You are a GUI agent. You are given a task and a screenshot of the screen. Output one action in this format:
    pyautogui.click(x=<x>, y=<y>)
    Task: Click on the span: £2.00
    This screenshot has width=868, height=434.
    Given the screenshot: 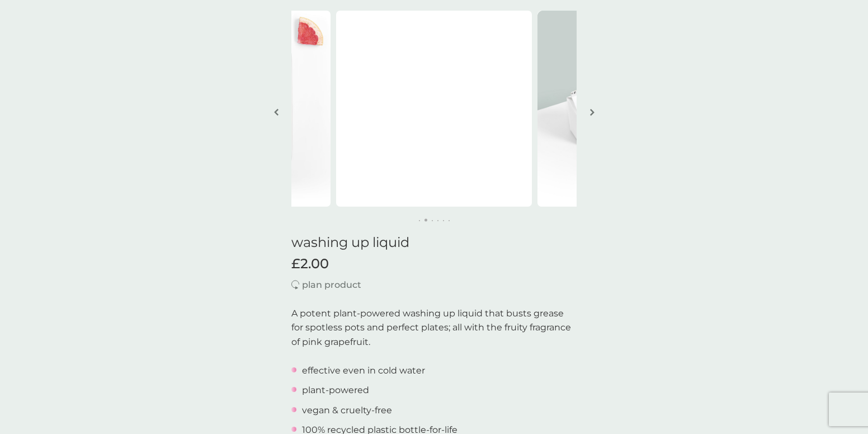 What is the action you would take?
    pyautogui.click(x=310, y=264)
    